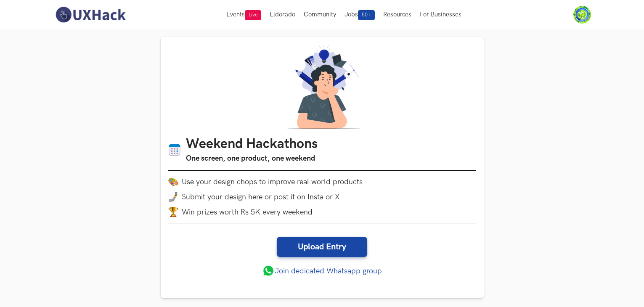 This screenshot has width=644, height=307. I want to click on img: UXHack-logo.png, so click(91, 15).